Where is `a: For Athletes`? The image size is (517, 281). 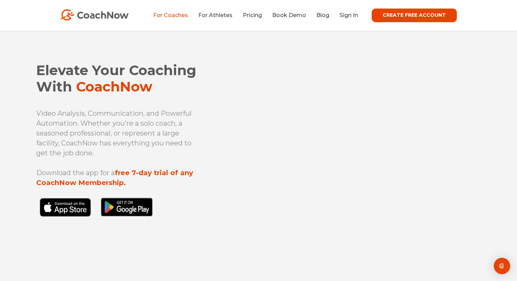
a: For Athletes is located at coordinates (215, 15).